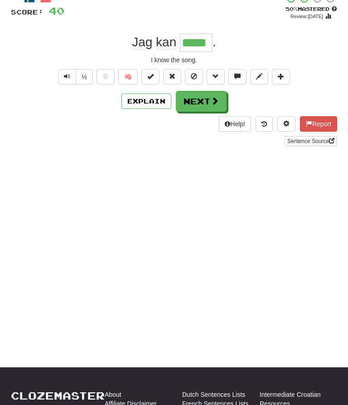 The width and height of the screenshot is (348, 405). What do you see at coordinates (166, 42) in the screenshot?
I see `span: kan` at bounding box center [166, 42].